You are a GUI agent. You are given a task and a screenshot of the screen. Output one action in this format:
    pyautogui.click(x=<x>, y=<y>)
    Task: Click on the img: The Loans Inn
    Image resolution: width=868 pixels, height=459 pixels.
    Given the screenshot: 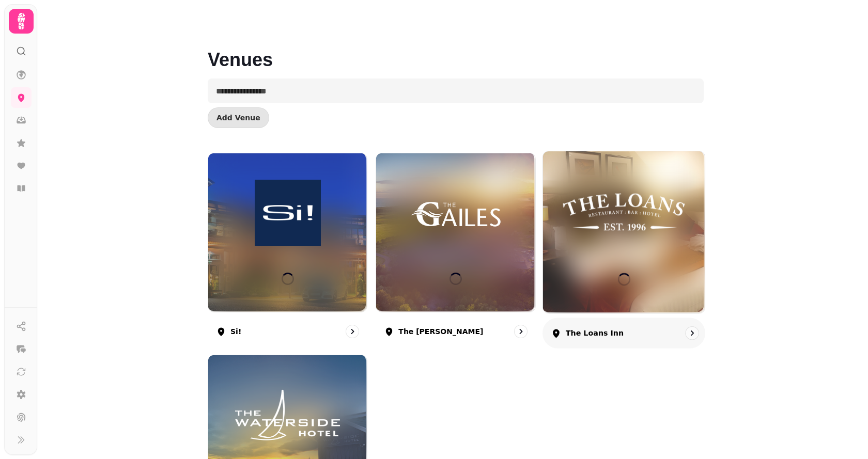 What is the action you would take?
    pyautogui.click(x=623, y=212)
    